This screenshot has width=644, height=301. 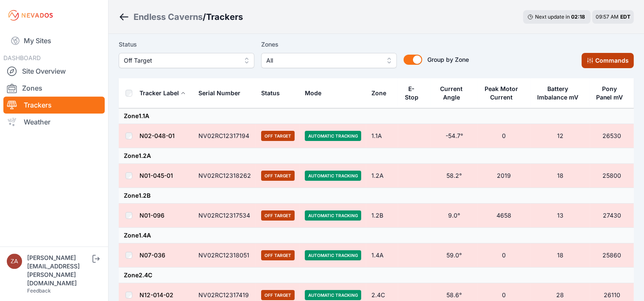 I want to click on span: Next update in, so click(x=552, y=16).